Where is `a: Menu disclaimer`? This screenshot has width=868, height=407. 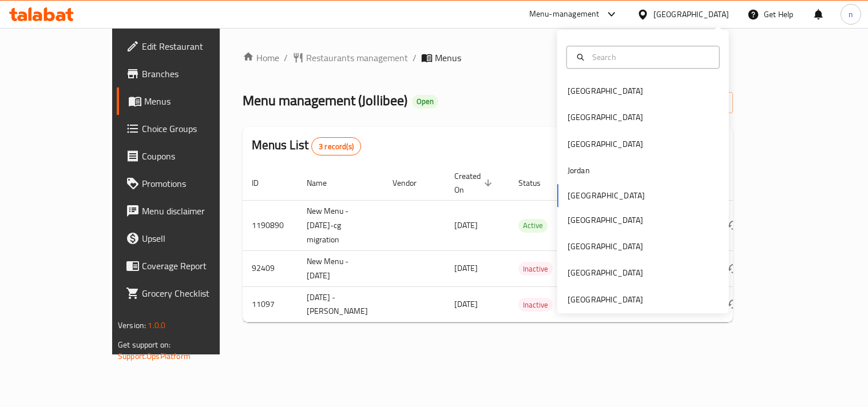 a: Menu disclaimer is located at coordinates (186, 211).